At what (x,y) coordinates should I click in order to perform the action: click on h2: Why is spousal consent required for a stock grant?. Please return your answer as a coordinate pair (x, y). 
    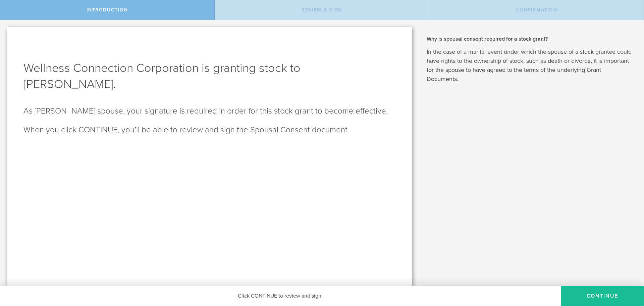
    Looking at the image, I should click on (530, 39).